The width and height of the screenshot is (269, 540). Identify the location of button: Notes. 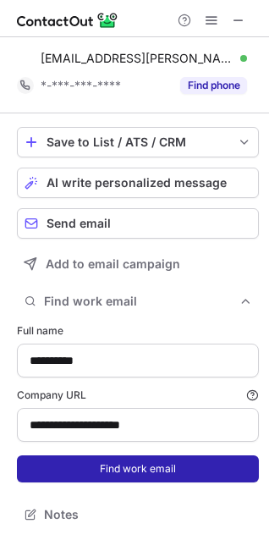
(138, 515).